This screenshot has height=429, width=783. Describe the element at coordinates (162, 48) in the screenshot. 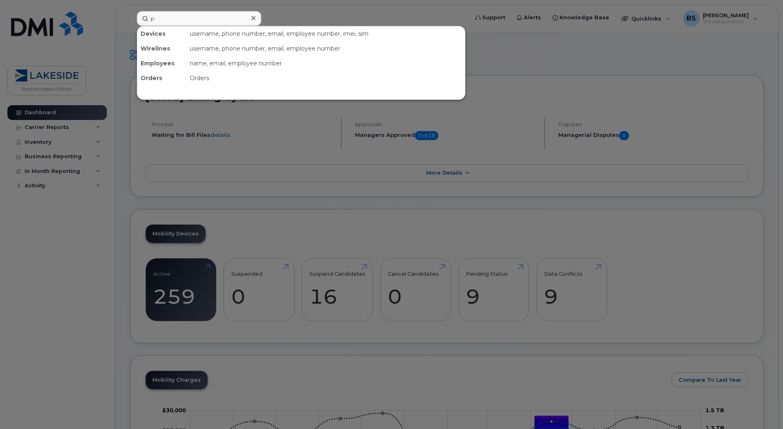

I see `div: Wirelines` at that location.